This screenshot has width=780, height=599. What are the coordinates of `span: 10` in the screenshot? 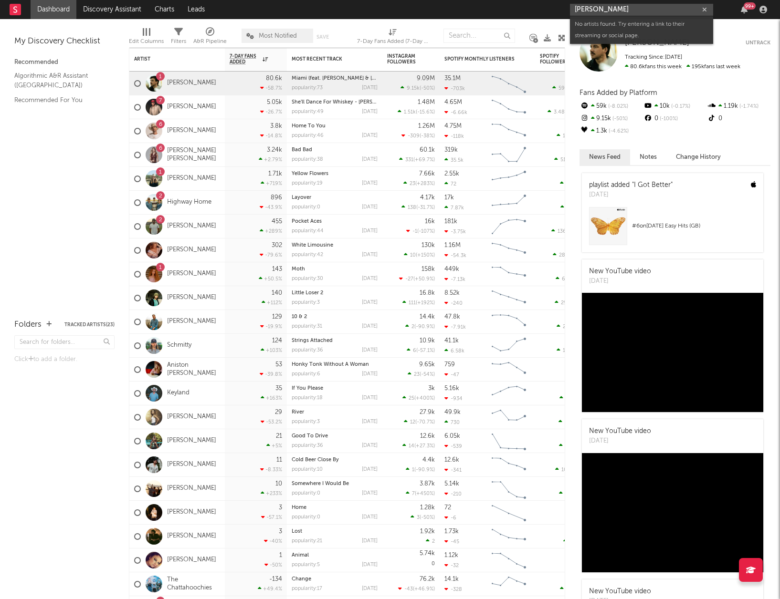 It's located at (413, 255).